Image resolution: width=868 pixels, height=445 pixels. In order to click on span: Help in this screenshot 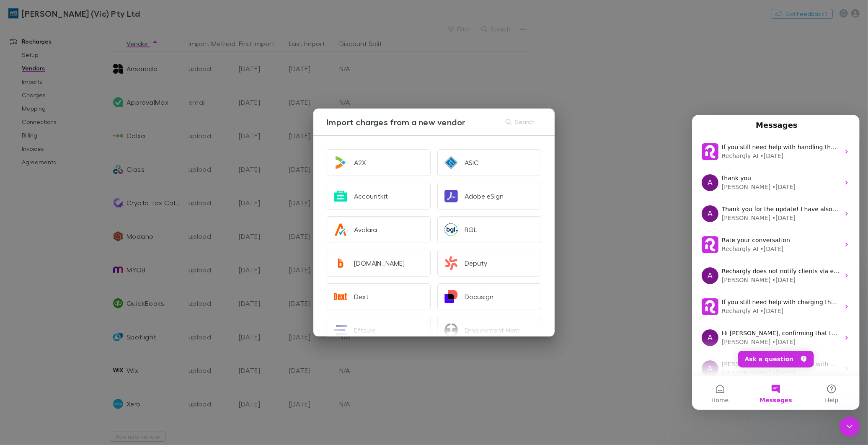, I will do `click(140, 285)`.